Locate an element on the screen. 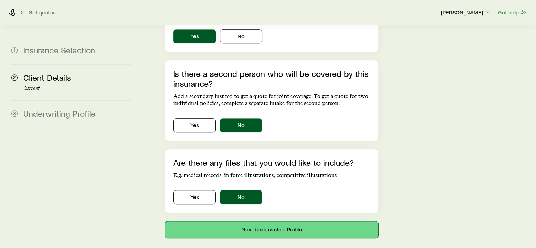 Image resolution: width=536 pixels, height=248 pixels. p: E.g. medical records, in force illustrations, competitive illustrations is located at coordinates (271, 175).